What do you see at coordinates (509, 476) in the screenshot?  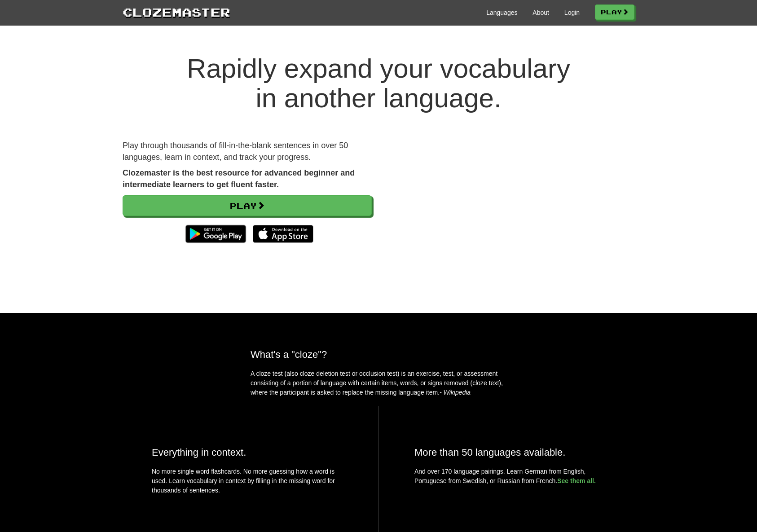 I see `p: And over 170 language pairings. Learn German from English, Portuguese from Swedish, or Russian fr...` at bounding box center [509, 476].